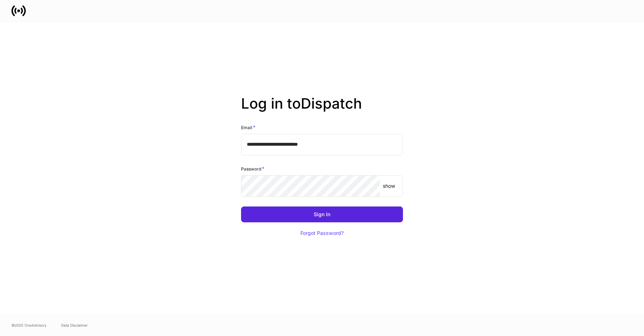 This screenshot has width=644, height=336. Describe the element at coordinates (248, 127) in the screenshot. I see `h6: Email` at that location.